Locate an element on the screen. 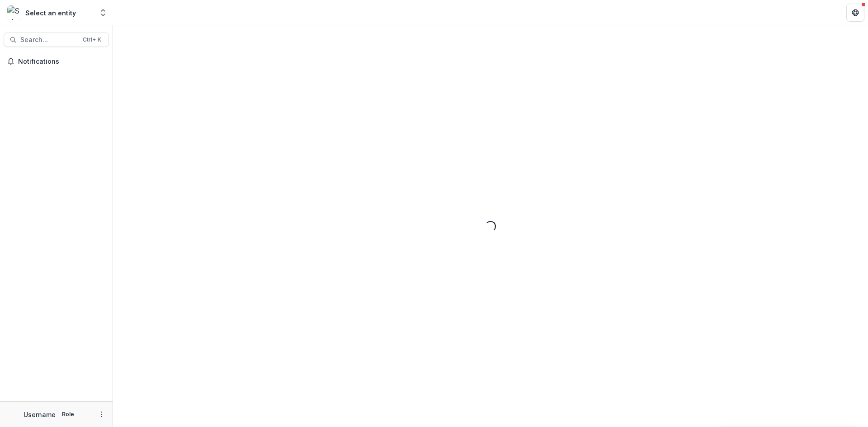 Image resolution: width=868 pixels, height=427 pixels. p: Role is located at coordinates (68, 415).